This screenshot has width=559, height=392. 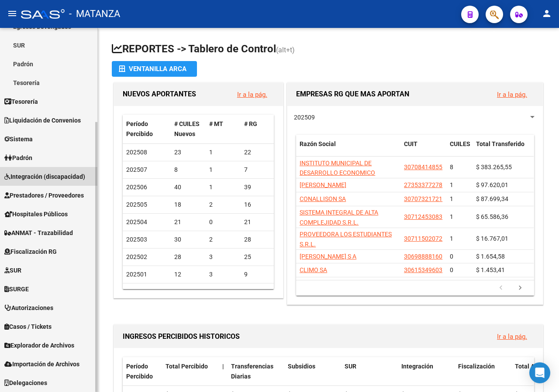 I want to click on div: 30, so click(x=188, y=239).